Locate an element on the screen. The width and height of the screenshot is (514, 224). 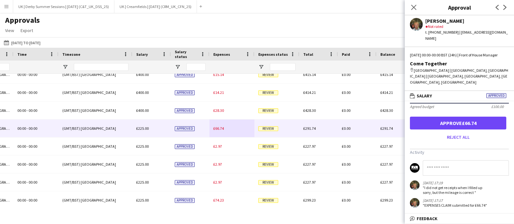
span: View is located at coordinates (10, 31).